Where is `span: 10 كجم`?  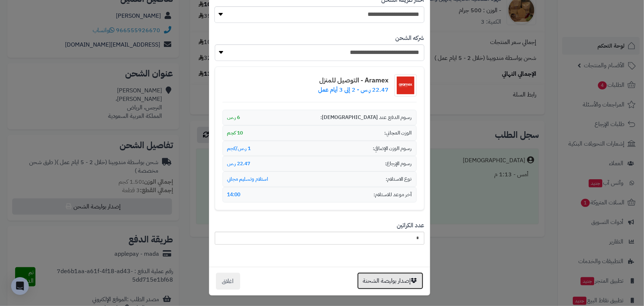 span: 10 كجم is located at coordinates (235, 133).